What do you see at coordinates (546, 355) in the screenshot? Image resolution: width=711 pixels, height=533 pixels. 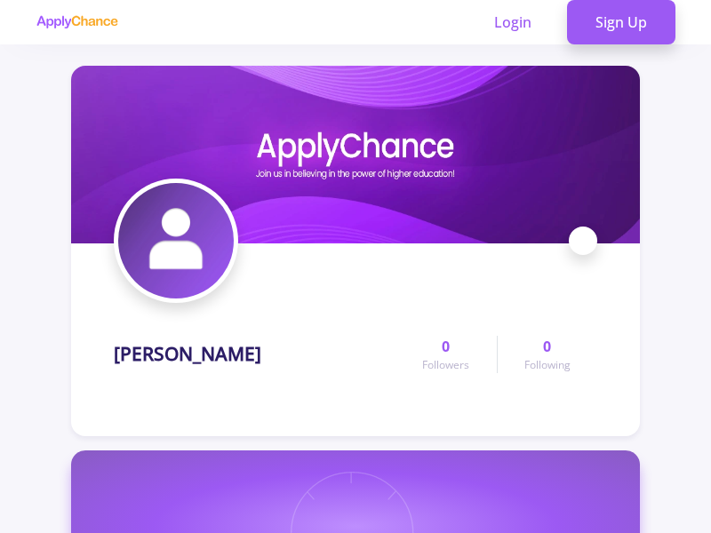 I see `a: 0Following` at bounding box center [546, 355].